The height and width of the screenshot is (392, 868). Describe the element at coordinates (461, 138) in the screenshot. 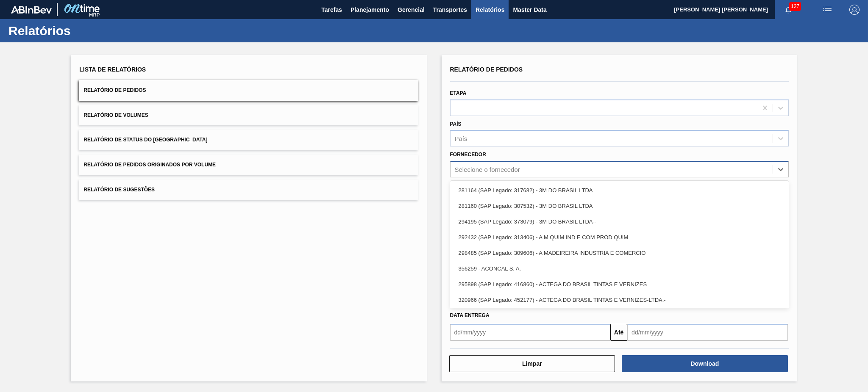

I see `div: País` at that location.